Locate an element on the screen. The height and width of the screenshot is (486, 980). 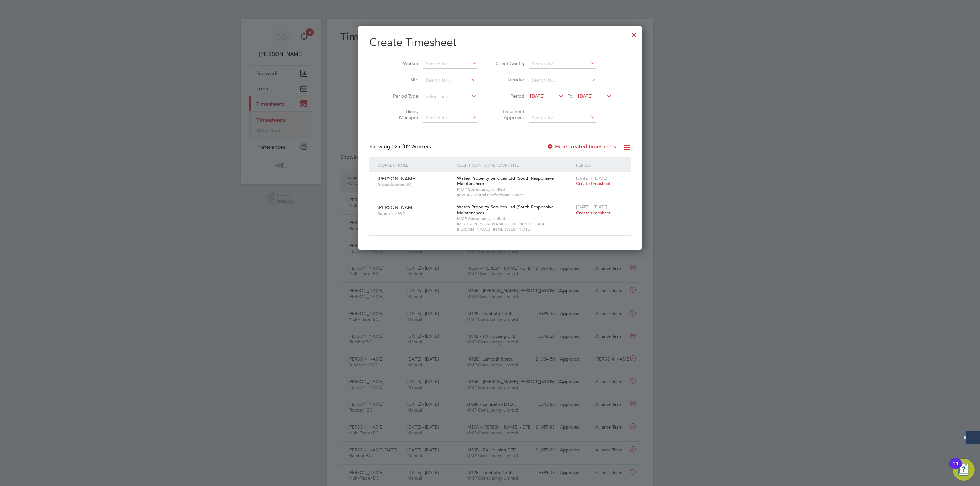
label: Client Config is located at coordinates (509, 63).